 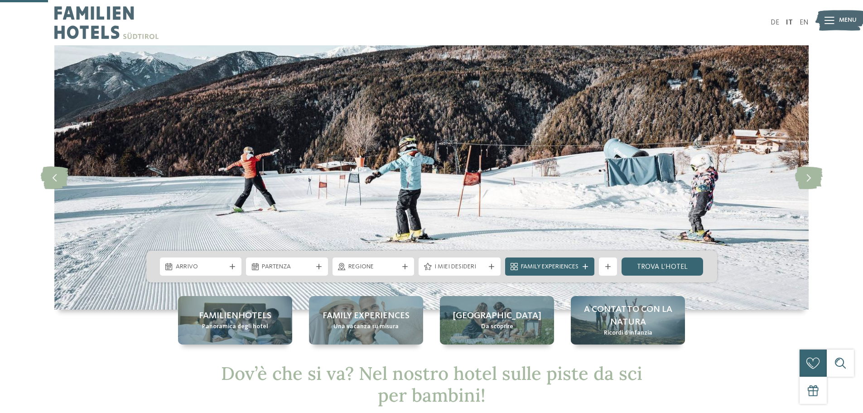 I want to click on span: I miei desideri, so click(x=460, y=267).